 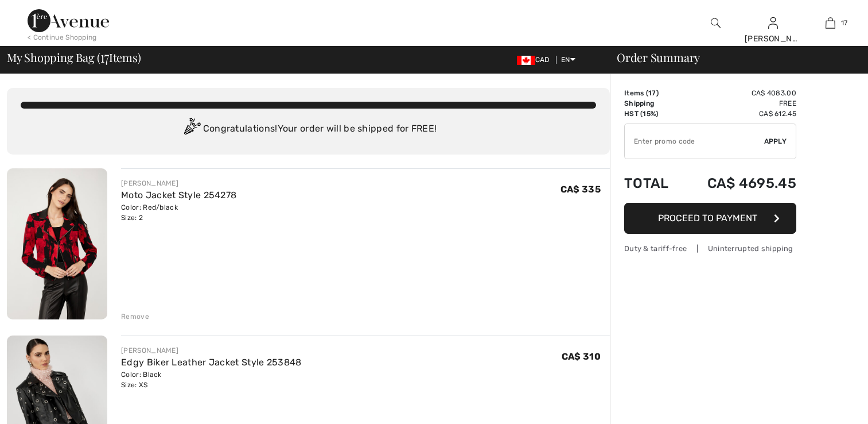 I want to click on div: Color: Red/black Size: 2, so click(x=179, y=212).